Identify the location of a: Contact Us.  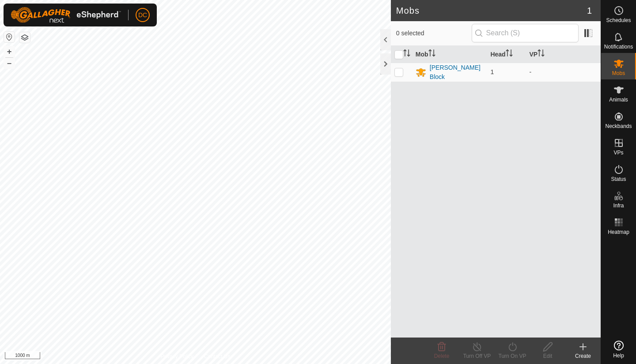
(217, 357).